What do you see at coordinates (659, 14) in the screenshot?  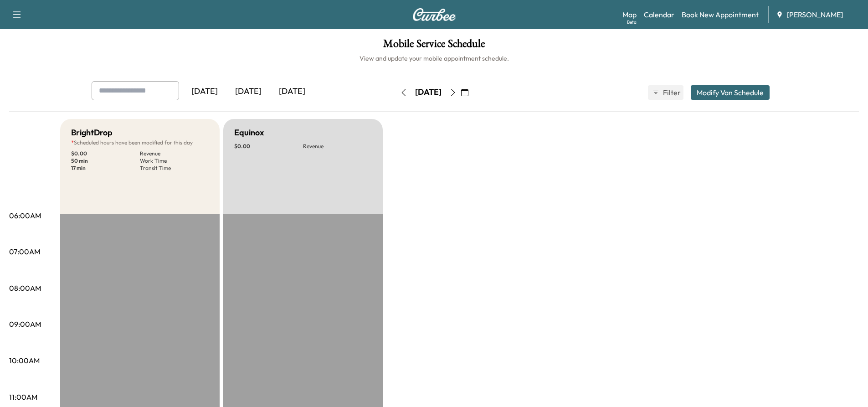 I see `a: Calendar` at bounding box center [659, 14].